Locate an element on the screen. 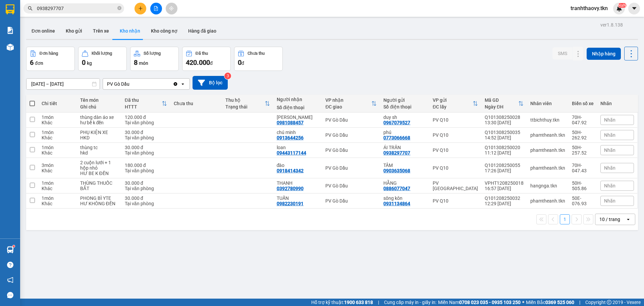 This screenshot has height=306, width=644. div: Trạng thái is located at coordinates (245, 107).